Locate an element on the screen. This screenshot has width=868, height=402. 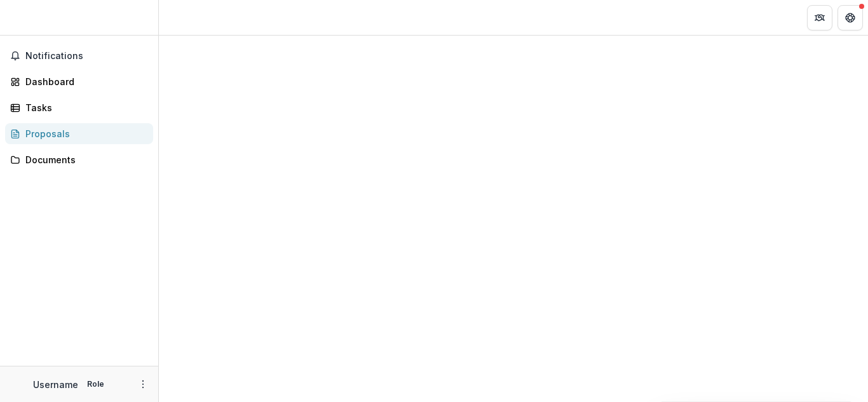
div: Documents is located at coordinates (84, 159).